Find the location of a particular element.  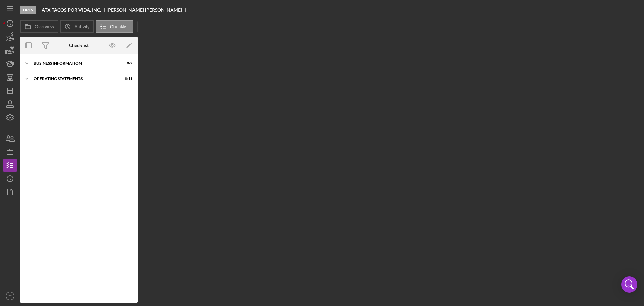

button: Overview is located at coordinates (40, 27).